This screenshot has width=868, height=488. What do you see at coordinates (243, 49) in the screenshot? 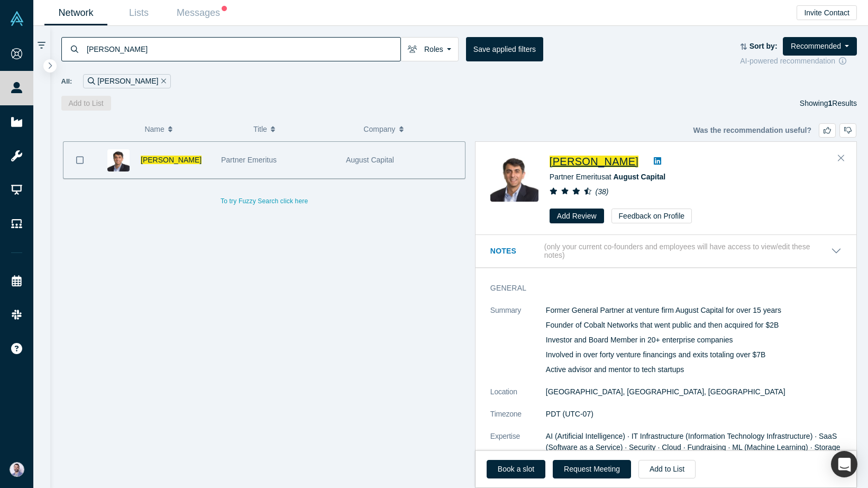
I see `input: Search by name, title, company, summary, expertise, investment criteria or topics of focus` at bounding box center [243, 49].